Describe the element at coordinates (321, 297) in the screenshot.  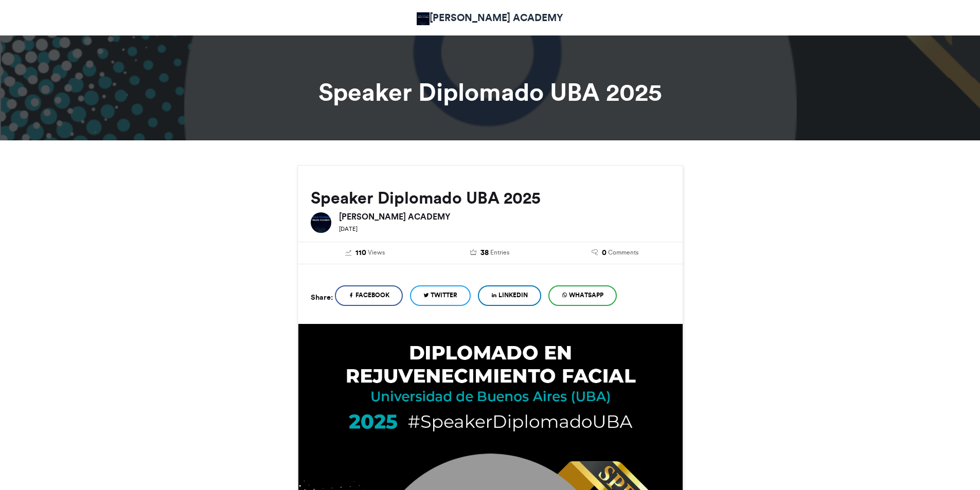
I see `h5: Share:` at that location.